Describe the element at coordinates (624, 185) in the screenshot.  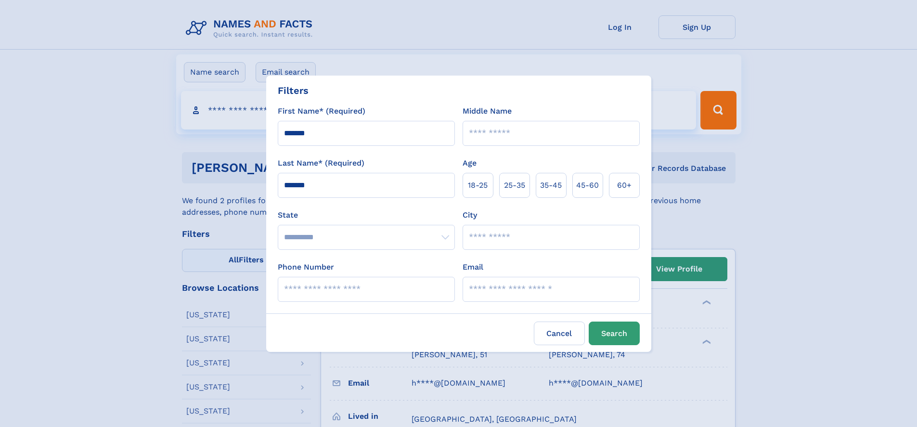
I see `span: 60+` at that location.